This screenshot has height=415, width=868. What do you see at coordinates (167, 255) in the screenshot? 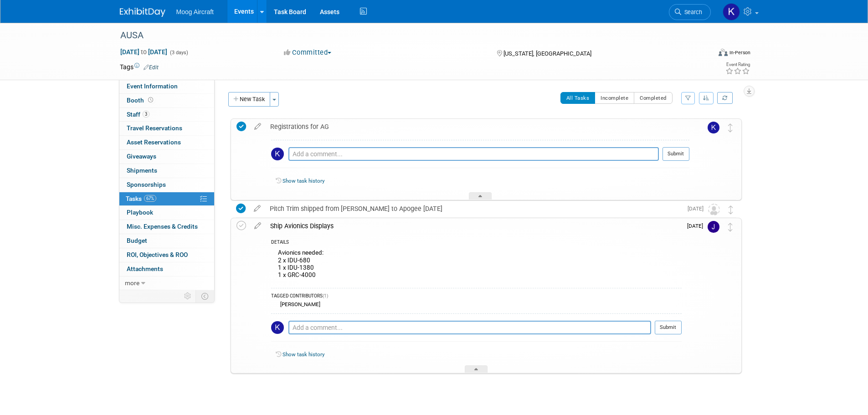
I see `a: ROI, Objectives & ROO` at bounding box center [167, 255].